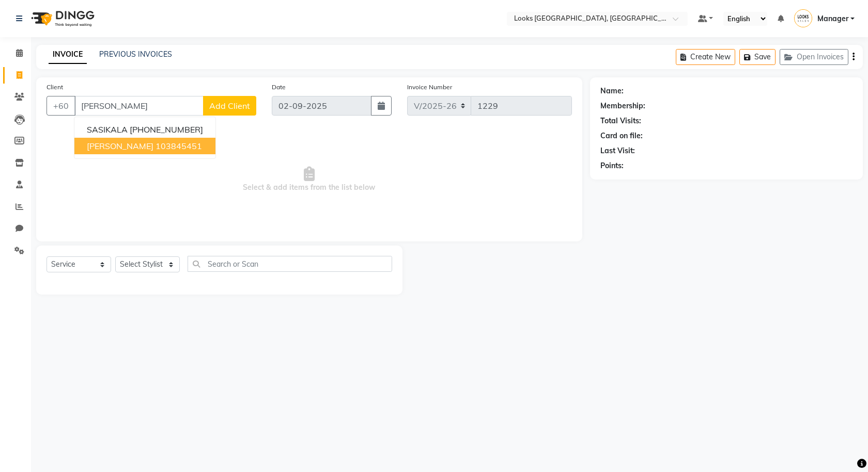 The width and height of the screenshot is (868, 472). I want to click on img: Manager, so click(803, 18).